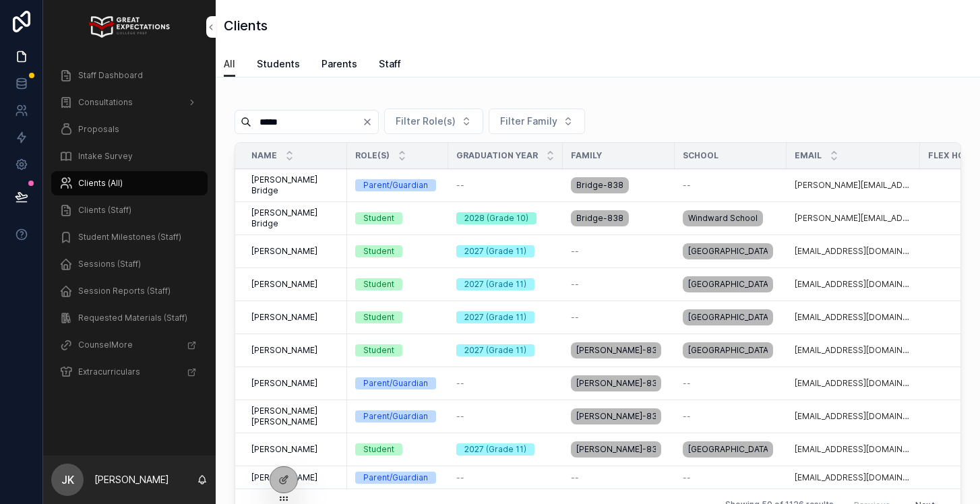 The image size is (980, 504). Describe the element at coordinates (370, 122) in the screenshot. I see `button: Clear` at that location.